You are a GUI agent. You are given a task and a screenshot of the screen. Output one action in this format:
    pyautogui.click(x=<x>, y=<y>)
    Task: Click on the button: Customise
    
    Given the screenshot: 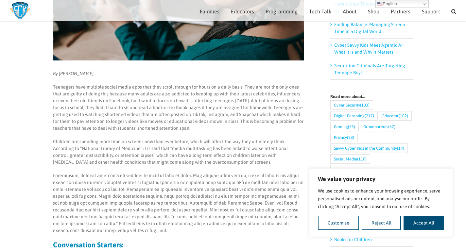 What is the action you would take?
    pyautogui.click(x=339, y=223)
    